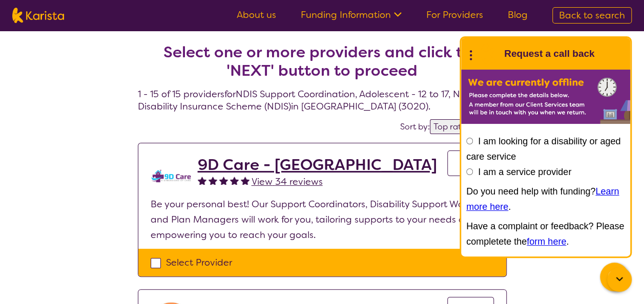 The height and width of the screenshot is (304, 644). Describe the element at coordinates (546, 242) in the screenshot. I see `a: form here` at that location.